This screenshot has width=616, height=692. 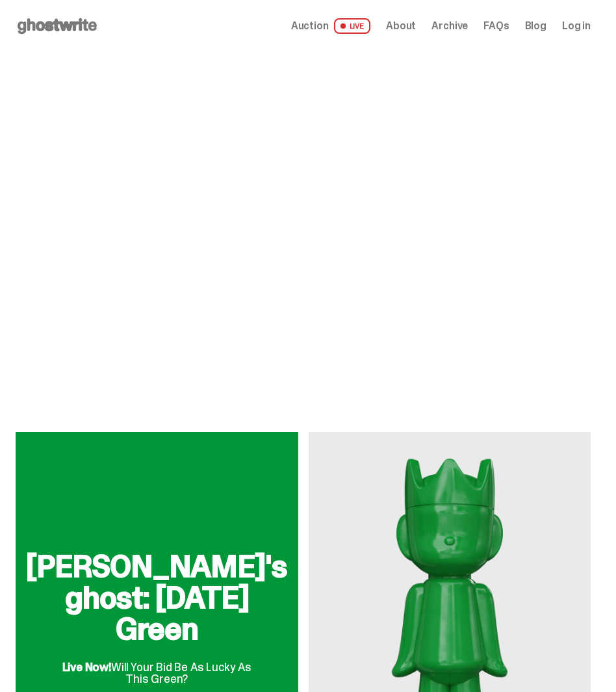 What do you see at coordinates (310, 26) in the screenshot?
I see `span: Auction` at bounding box center [310, 26].